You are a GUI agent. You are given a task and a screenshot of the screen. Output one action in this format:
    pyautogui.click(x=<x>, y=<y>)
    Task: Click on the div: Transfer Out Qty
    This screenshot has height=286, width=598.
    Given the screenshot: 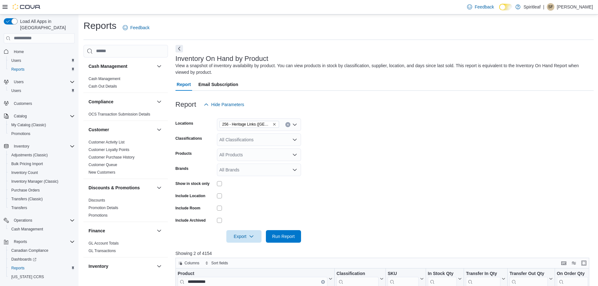 What is the action you would take?
    pyautogui.click(x=528, y=273)
    